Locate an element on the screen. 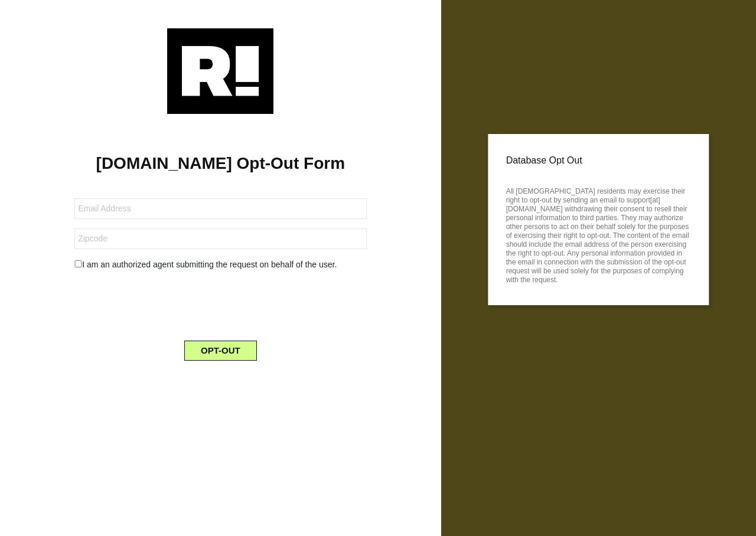  button: OPT-OUT is located at coordinates (220, 351).